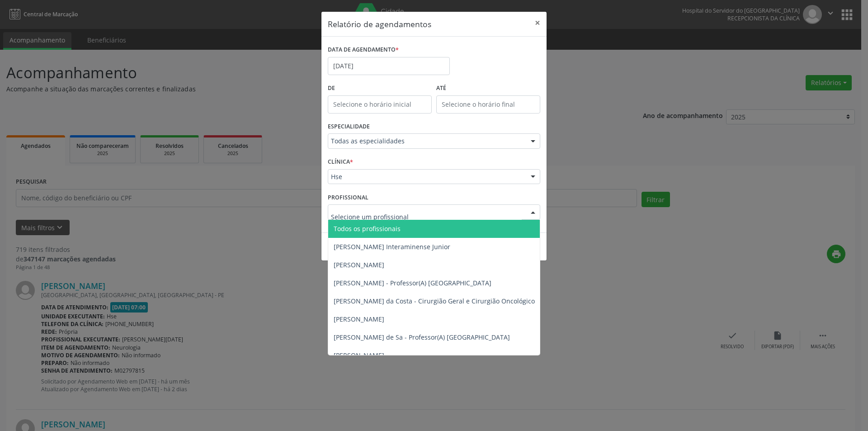  What do you see at coordinates (367, 228) in the screenshot?
I see `span: Todos os profissionais` at bounding box center [367, 228].